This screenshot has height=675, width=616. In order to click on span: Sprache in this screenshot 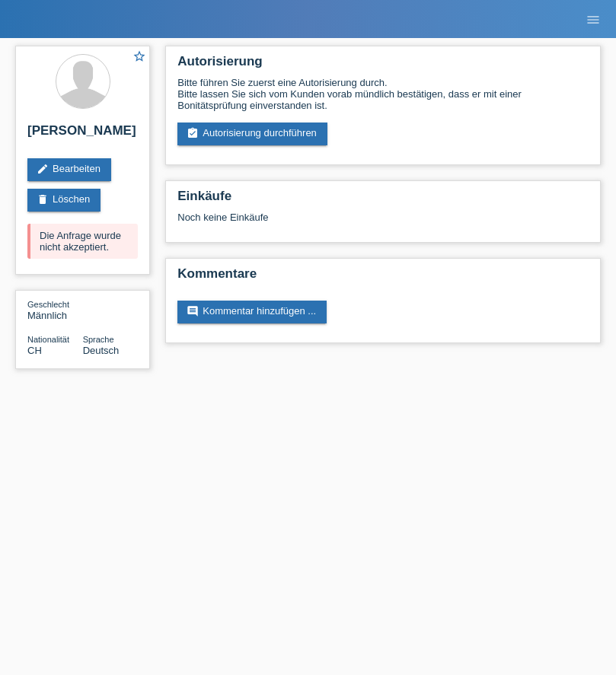, I will do `click(99, 339)`.